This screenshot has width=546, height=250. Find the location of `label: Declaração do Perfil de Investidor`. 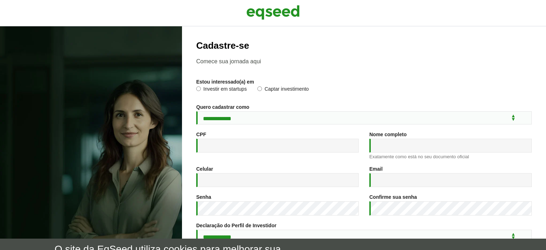

label: Declaração do Perfil de Investidor is located at coordinates (236, 225).